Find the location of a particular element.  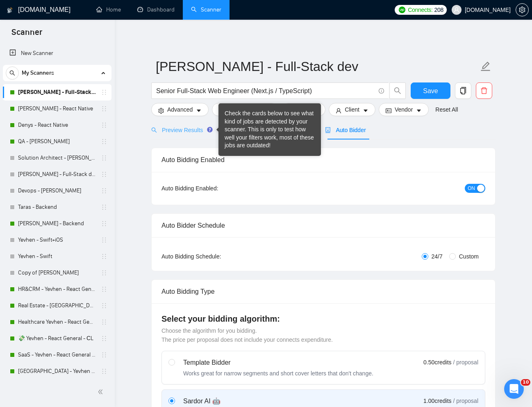

img: upwork-logo.png is located at coordinates (402, 10).